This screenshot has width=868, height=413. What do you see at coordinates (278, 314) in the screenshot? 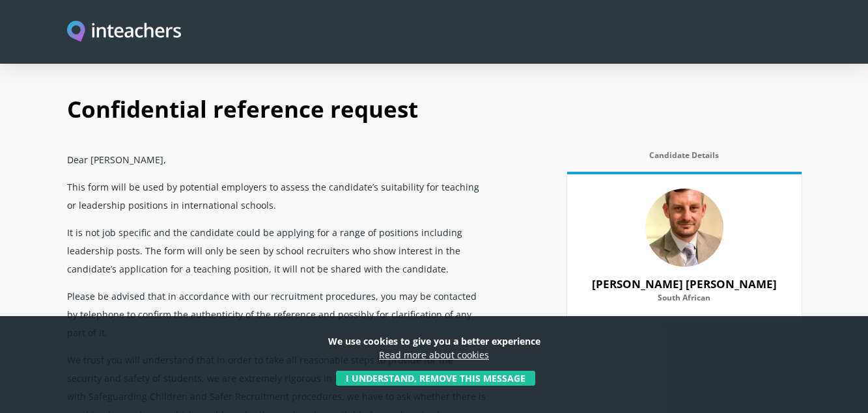
I see `p: Please be advised that in accordance with our recruitment procedures, you may be contacted by tel...` at bounding box center [278, 314].